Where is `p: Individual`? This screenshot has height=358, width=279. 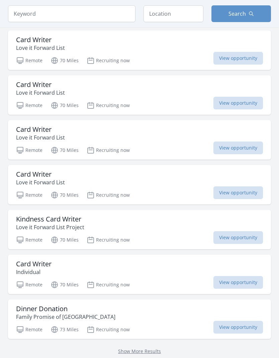
p: Individual is located at coordinates (34, 272).